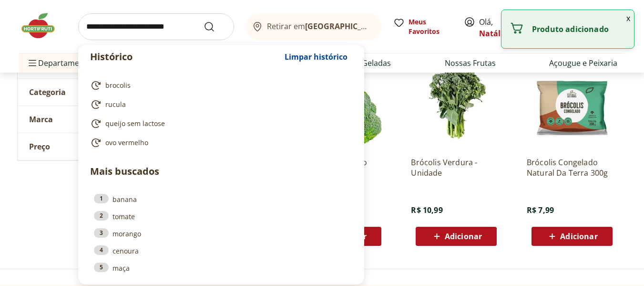 The width and height of the screenshot is (644, 286). I want to click on button: Submit Search, so click(215, 27).